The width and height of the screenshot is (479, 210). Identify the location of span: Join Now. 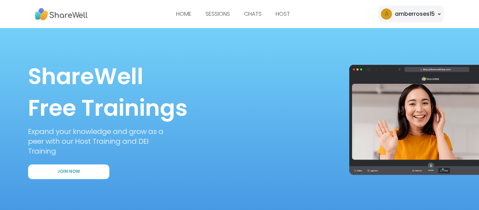
(69, 171).